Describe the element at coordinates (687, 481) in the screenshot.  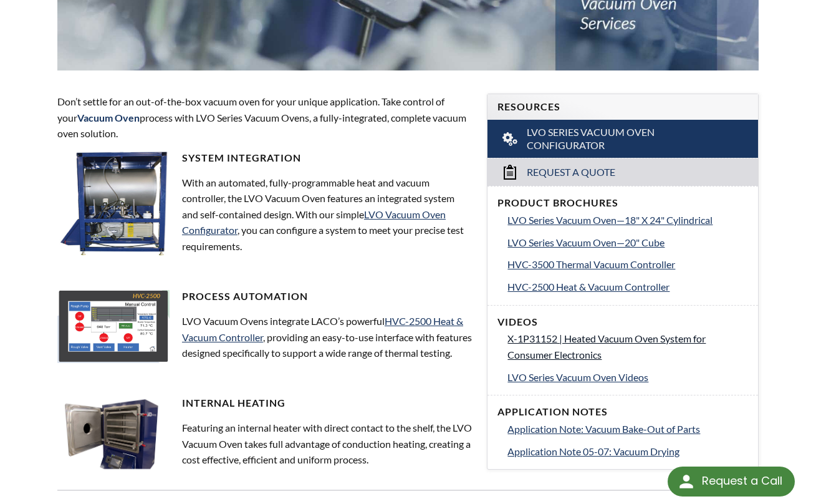
I see `img: round button` at that location.